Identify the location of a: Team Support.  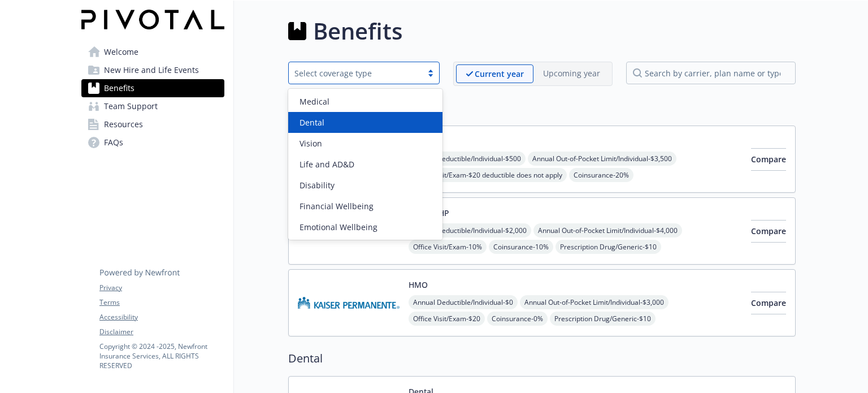
(152, 107).